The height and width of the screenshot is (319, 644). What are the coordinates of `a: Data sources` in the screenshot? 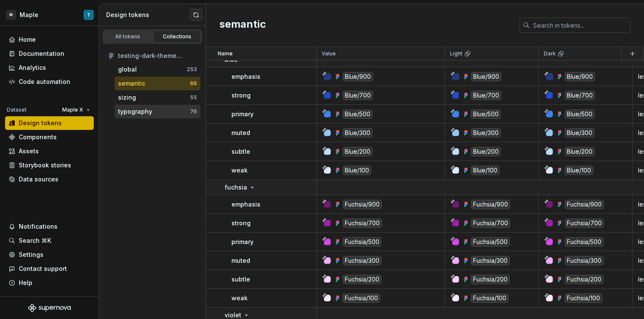 It's located at (49, 179).